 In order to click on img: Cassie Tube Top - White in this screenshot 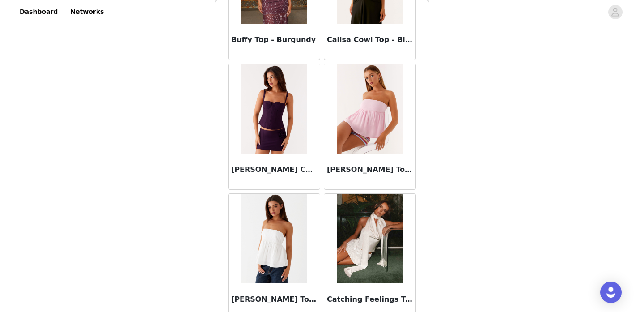, I will do `click(274, 239)`.